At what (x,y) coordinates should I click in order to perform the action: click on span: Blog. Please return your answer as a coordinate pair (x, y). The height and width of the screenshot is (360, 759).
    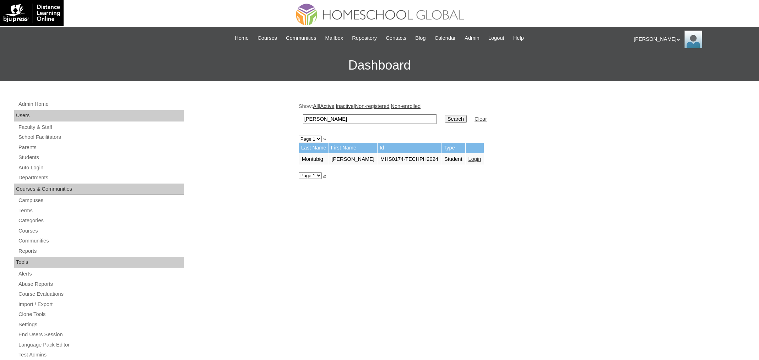
    Looking at the image, I should click on (420, 38).